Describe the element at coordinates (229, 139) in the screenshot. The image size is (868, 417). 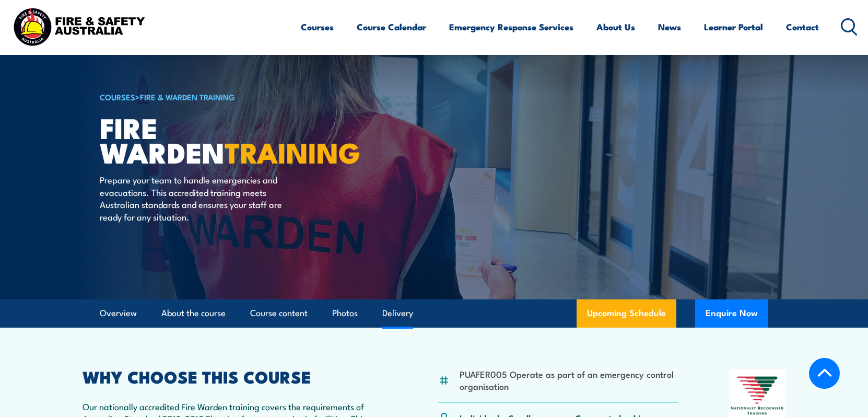
I see `h1: Fire Warden` at that location.